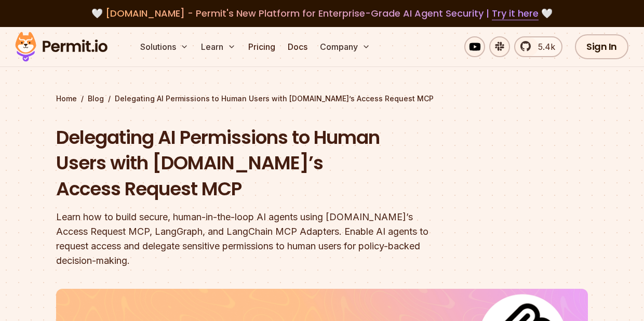 The width and height of the screenshot is (644, 321). Describe the element at coordinates (164, 47) in the screenshot. I see `button: Solutions` at that location.